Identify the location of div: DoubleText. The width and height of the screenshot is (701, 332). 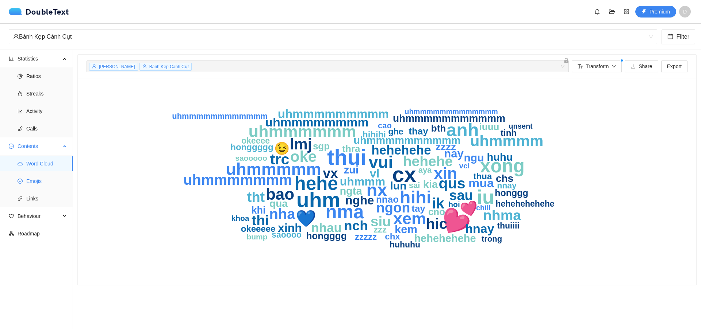
(39, 12).